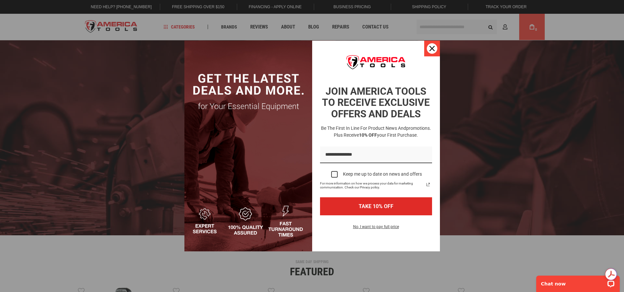 Image resolution: width=624 pixels, height=292 pixels. What do you see at coordinates (376, 103) in the screenshot?
I see `strong: JOIN AMERICA TOOLS TO RECEIVE EXCLUSIVE OFFERS AND DEALS` at bounding box center [376, 103].